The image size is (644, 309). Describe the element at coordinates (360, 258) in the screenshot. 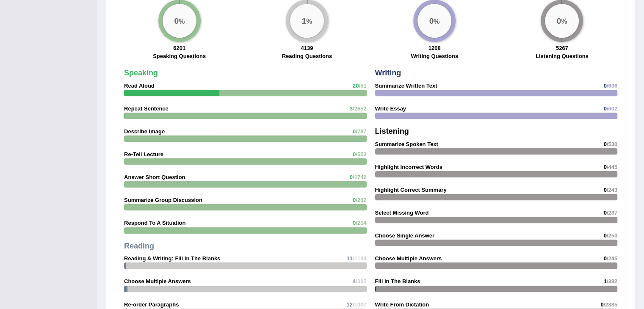

I see `span: /1194` at that location.